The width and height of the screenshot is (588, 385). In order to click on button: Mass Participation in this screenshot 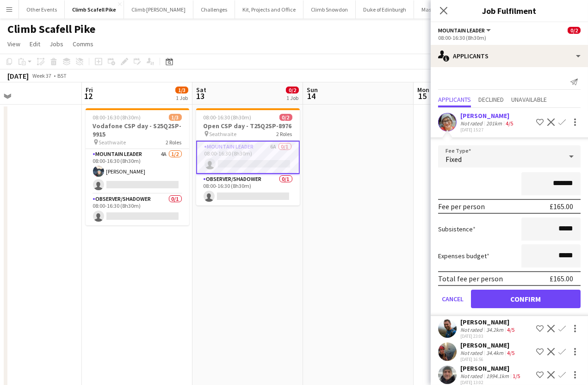, I will do `click(443, 9)`.